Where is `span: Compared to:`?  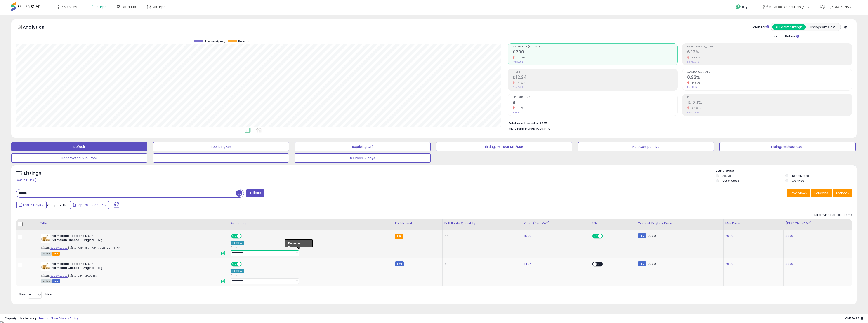
span: Compared to: is located at coordinates (58, 205).